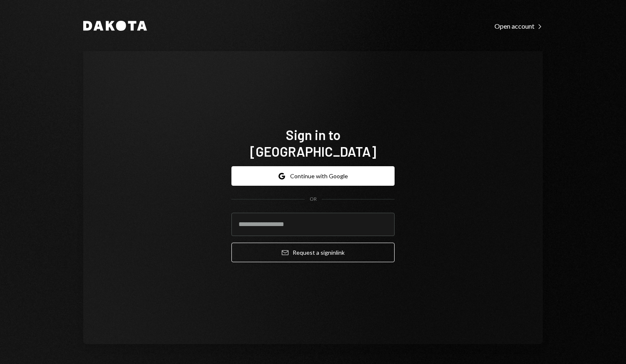 This screenshot has height=364, width=626. What do you see at coordinates (519, 26) in the screenshot?
I see `div: Open account` at bounding box center [519, 26].